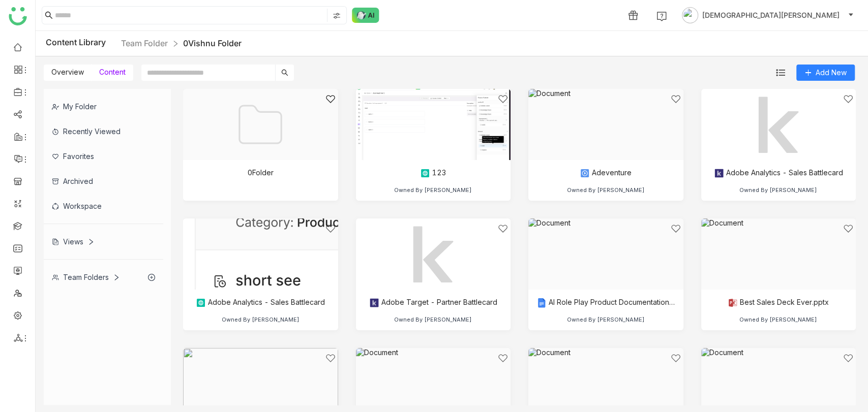  Describe the element at coordinates (337, 16) in the screenshot. I see `img: search-type.svg` at that location.